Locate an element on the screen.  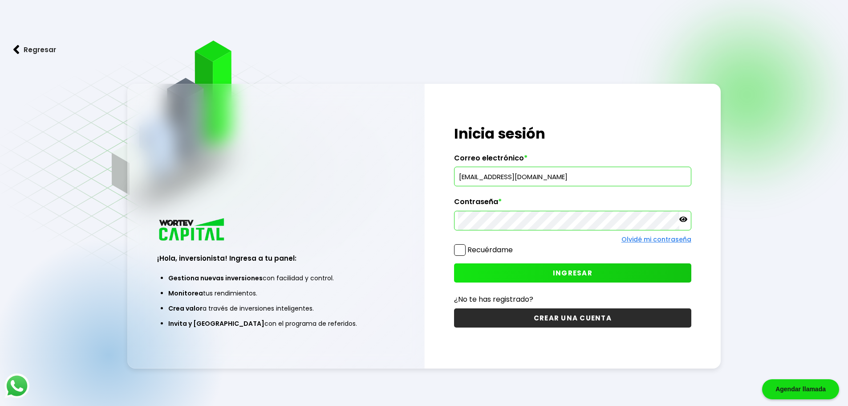
h3: ¡Hola, inversionista! Ingresa a tu panel: is located at coordinates (276, 258).